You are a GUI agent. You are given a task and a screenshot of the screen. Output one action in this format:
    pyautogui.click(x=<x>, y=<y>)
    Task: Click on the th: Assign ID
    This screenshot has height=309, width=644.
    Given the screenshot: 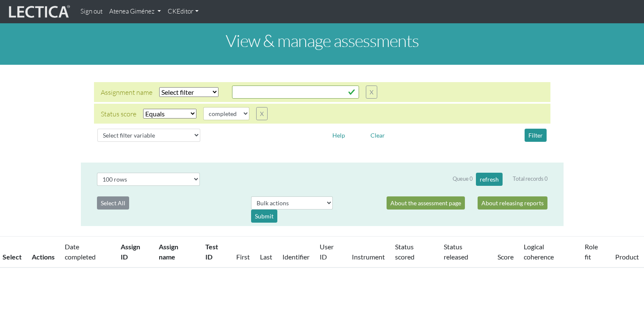 What is the action you would take?
    pyautogui.click(x=134, y=252)
    